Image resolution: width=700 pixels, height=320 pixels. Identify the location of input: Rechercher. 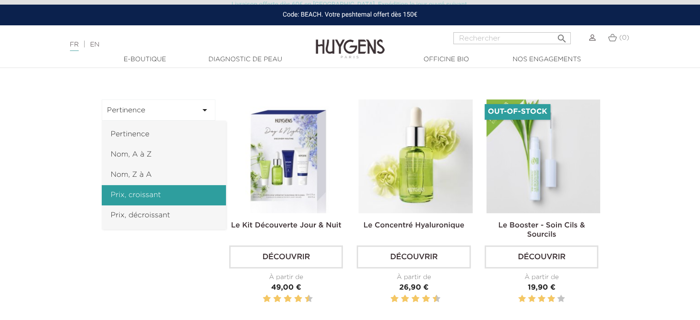
(512, 38).